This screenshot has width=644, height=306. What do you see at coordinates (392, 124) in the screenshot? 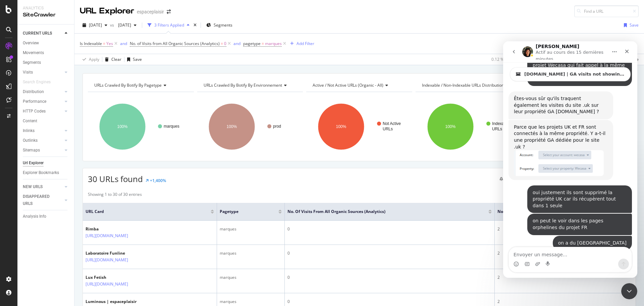
I see `text: Not Active` at bounding box center [392, 124].